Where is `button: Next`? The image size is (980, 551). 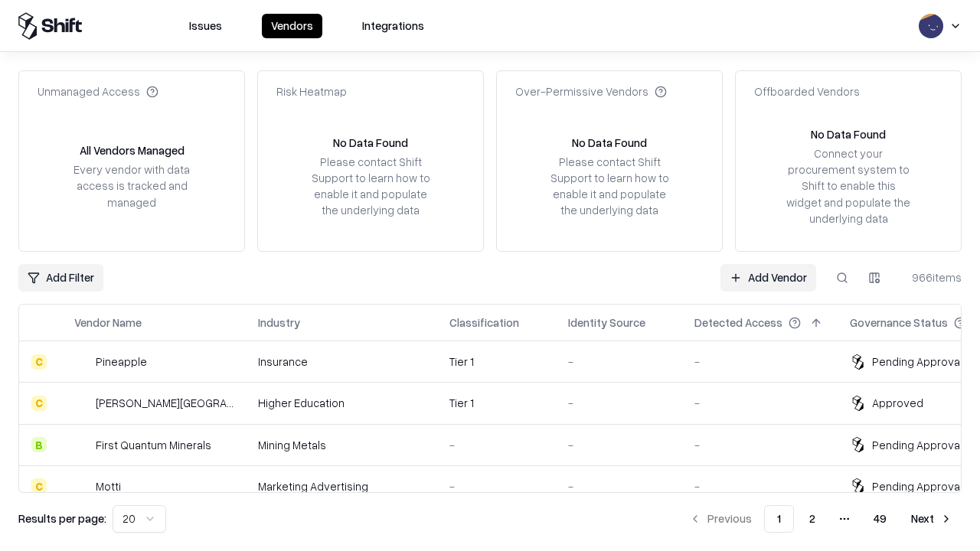
button: Next is located at coordinates (932, 519).